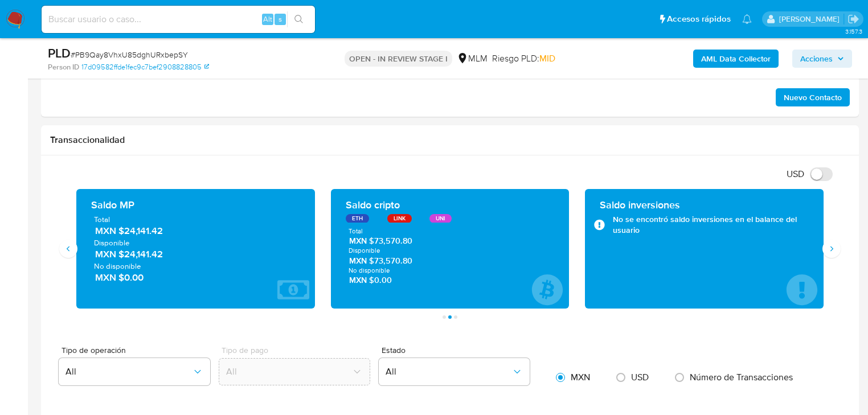  What do you see at coordinates (63, 67) in the screenshot?
I see `b: Person ID` at bounding box center [63, 67].